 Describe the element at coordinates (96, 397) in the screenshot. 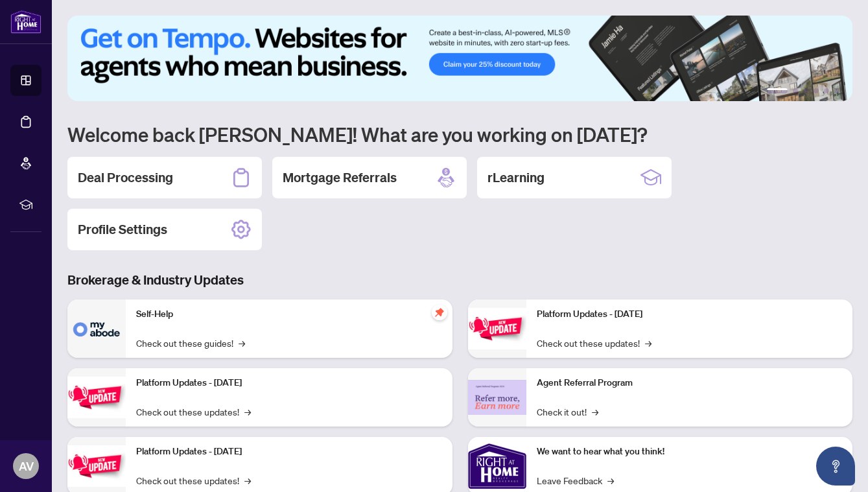

I see `img: Platform Updates - September 16, 2025` at that location.